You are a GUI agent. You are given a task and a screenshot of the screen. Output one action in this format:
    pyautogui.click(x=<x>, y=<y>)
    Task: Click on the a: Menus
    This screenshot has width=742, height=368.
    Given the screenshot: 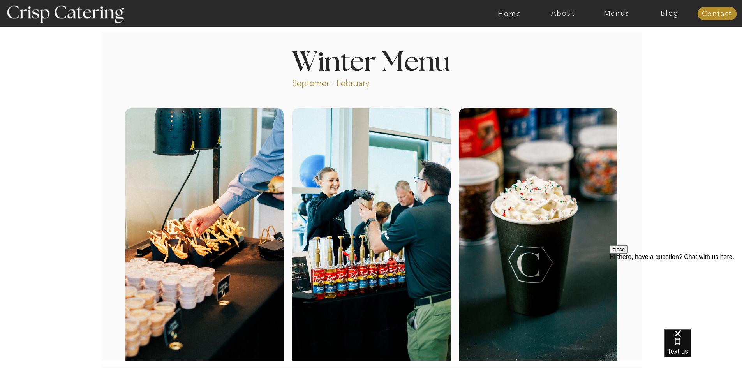 What is the action you would take?
    pyautogui.click(x=616, y=14)
    